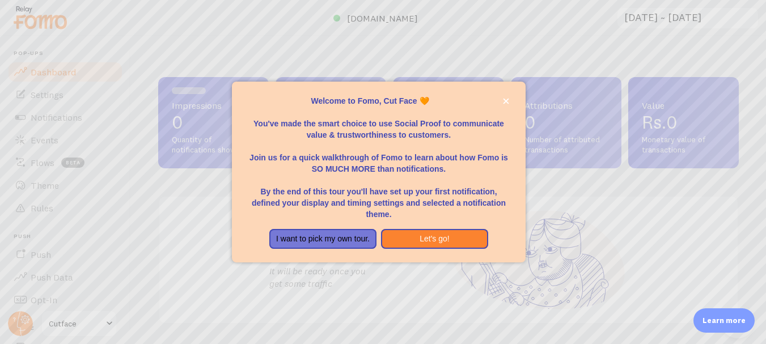  I want to click on p: Join us for a quick walkthrough of Fomo to learn about how Fomo is SO MUCH MORE than notifications., so click(379, 158).